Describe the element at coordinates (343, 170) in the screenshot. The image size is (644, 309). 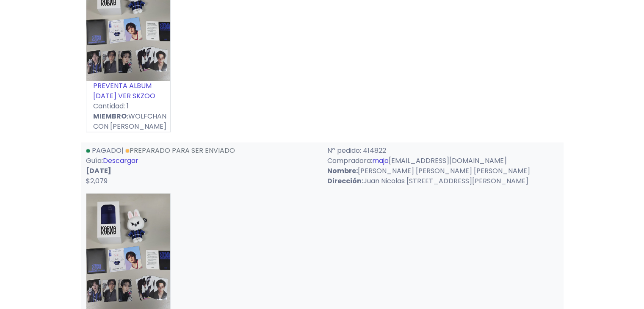
I see `strong: Nombre:` at that location.